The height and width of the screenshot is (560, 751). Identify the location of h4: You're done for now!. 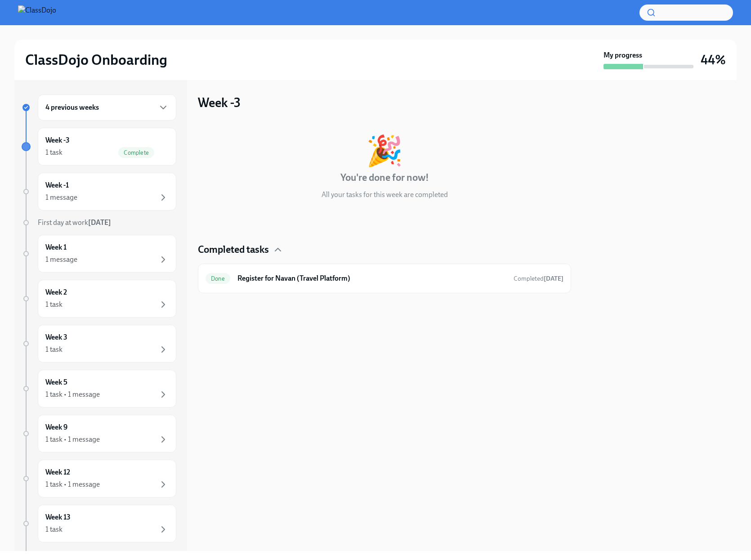
(384, 177).